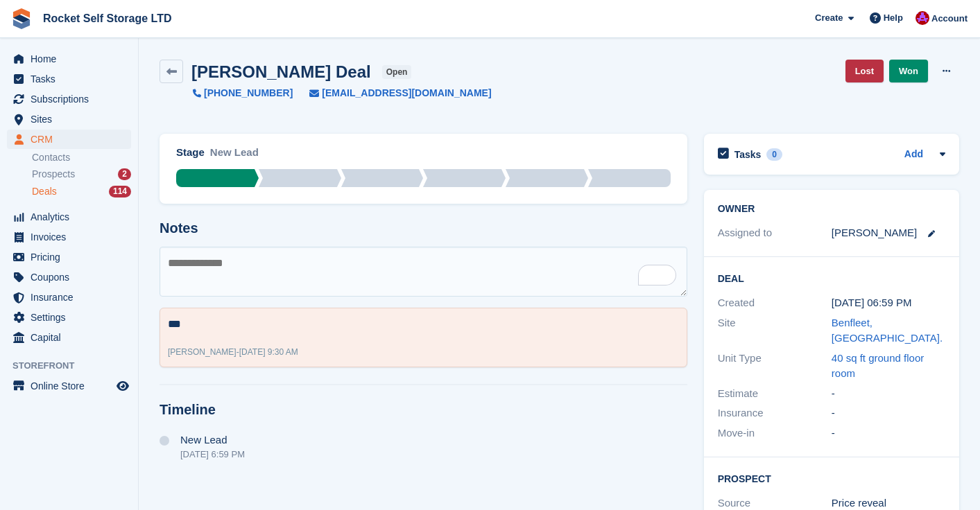 The width and height of the screenshot is (980, 510). I want to click on span: open, so click(397, 72).